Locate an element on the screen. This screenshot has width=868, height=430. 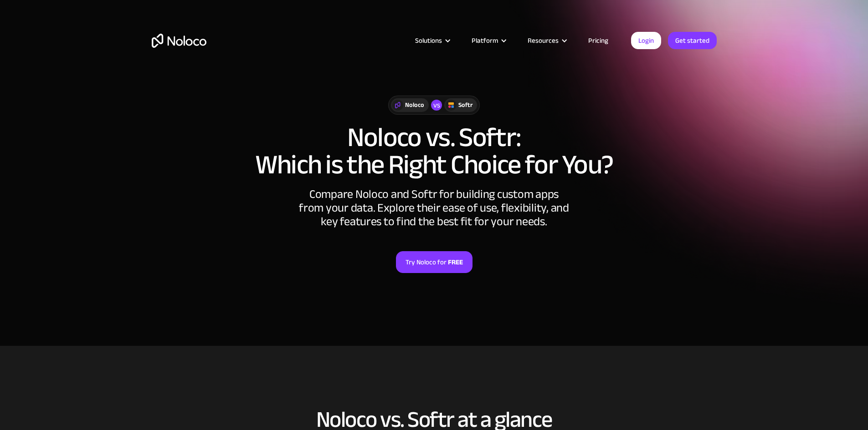
div: Softr is located at coordinates (465, 105).